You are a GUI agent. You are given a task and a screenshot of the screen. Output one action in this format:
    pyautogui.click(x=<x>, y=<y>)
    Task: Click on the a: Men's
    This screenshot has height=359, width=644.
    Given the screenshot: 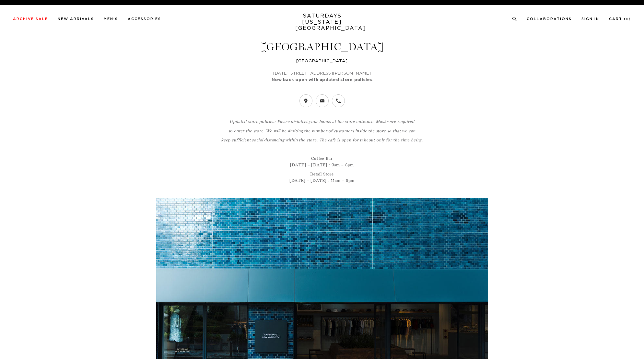 What is the action you would take?
    pyautogui.click(x=111, y=19)
    